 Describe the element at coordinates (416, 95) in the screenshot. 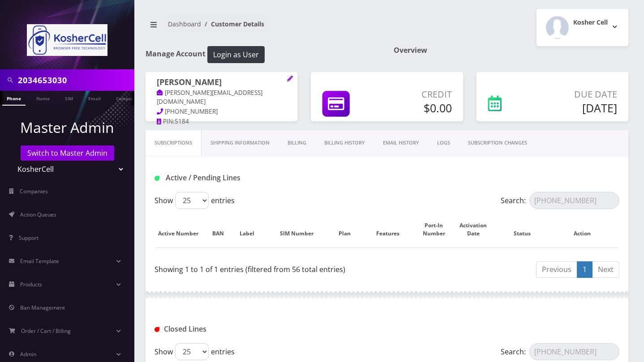

I see `p: Credit` at that location.